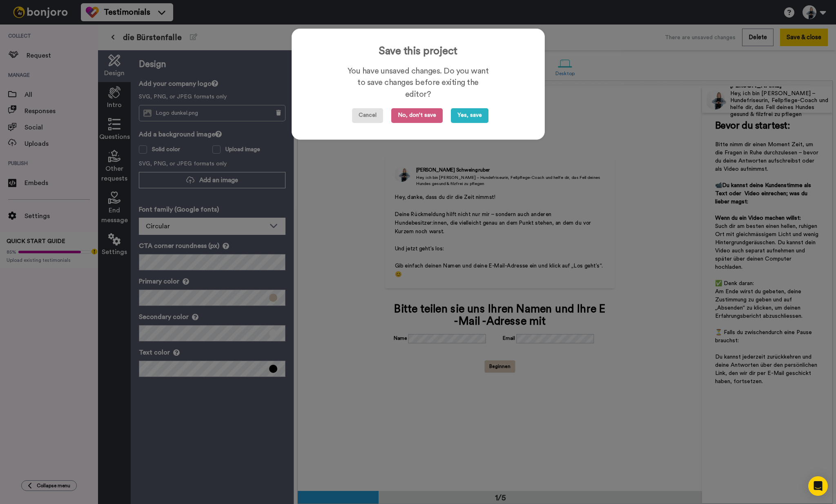 The width and height of the screenshot is (836, 504). I want to click on button: No, don't save, so click(417, 116).